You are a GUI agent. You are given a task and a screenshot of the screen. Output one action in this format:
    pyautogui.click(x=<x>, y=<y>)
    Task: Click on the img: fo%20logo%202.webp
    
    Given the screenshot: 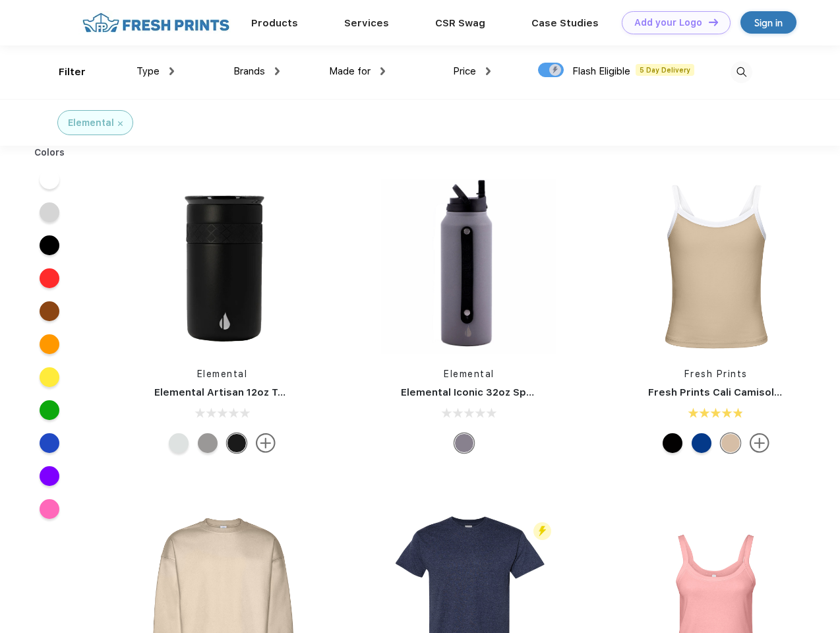 What is the action you would take?
    pyautogui.click(x=156, y=23)
    